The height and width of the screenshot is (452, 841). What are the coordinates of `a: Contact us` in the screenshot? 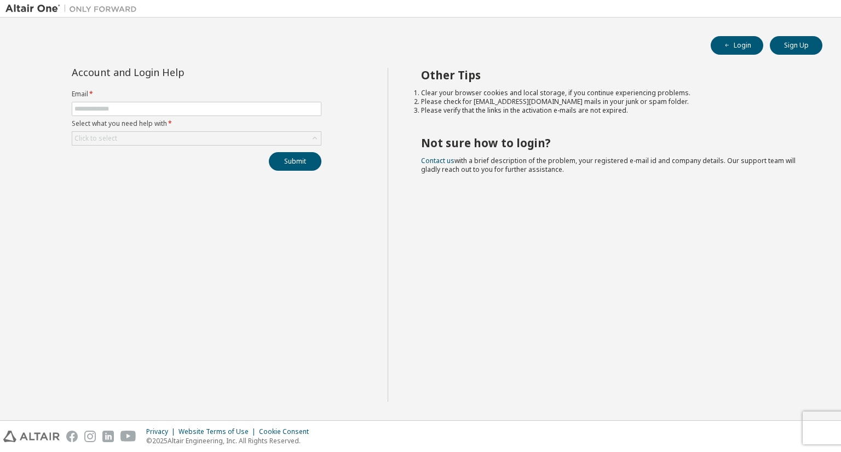 It's located at (438, 160).